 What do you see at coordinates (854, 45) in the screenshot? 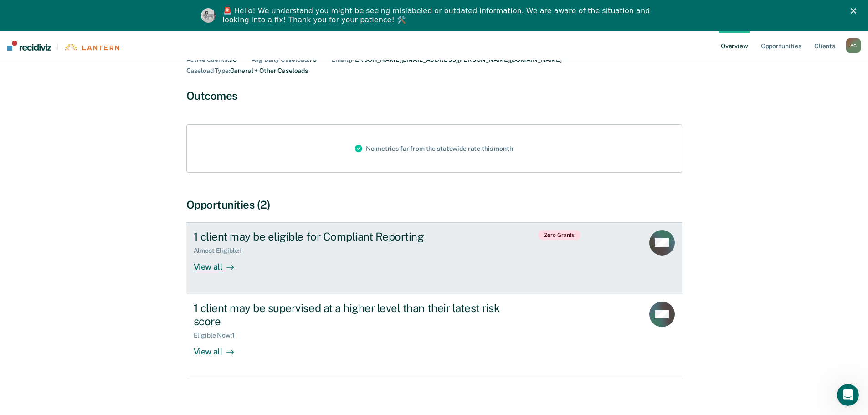
I see `button: AC` at bounding box center [854, 45].